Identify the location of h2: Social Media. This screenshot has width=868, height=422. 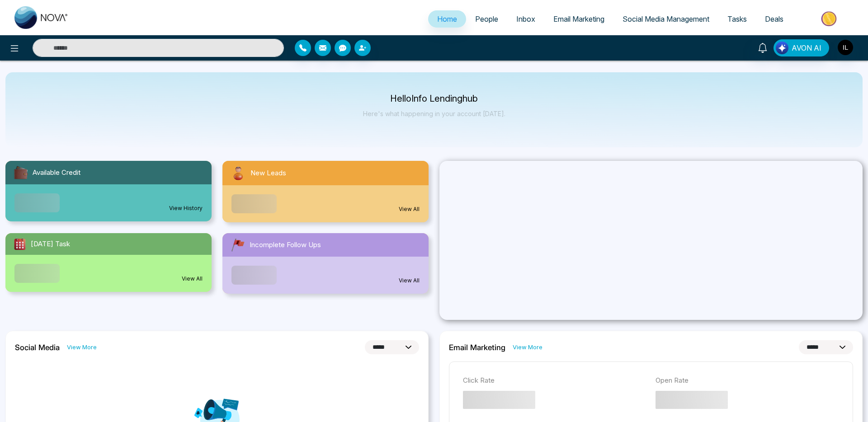
(37, 347).